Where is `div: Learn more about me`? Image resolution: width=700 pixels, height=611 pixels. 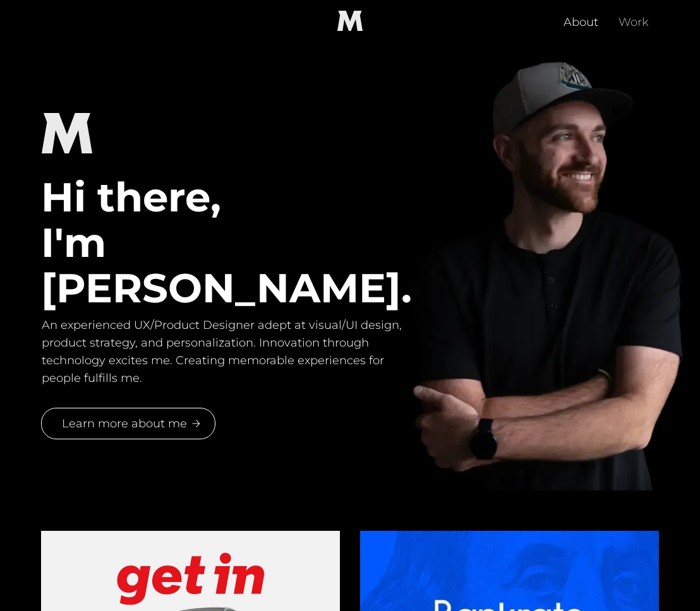 div: Learn more about me is located at coordinates (125, 424).